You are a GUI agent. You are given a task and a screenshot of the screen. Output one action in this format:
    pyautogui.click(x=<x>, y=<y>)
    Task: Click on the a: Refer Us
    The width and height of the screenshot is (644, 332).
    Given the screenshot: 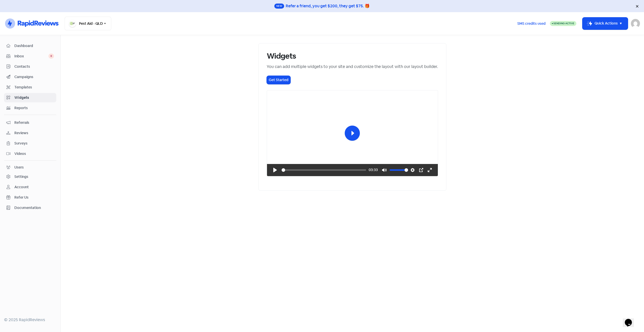 What is the action you would take?
    pyautogui.click(x=30, y=197)
    